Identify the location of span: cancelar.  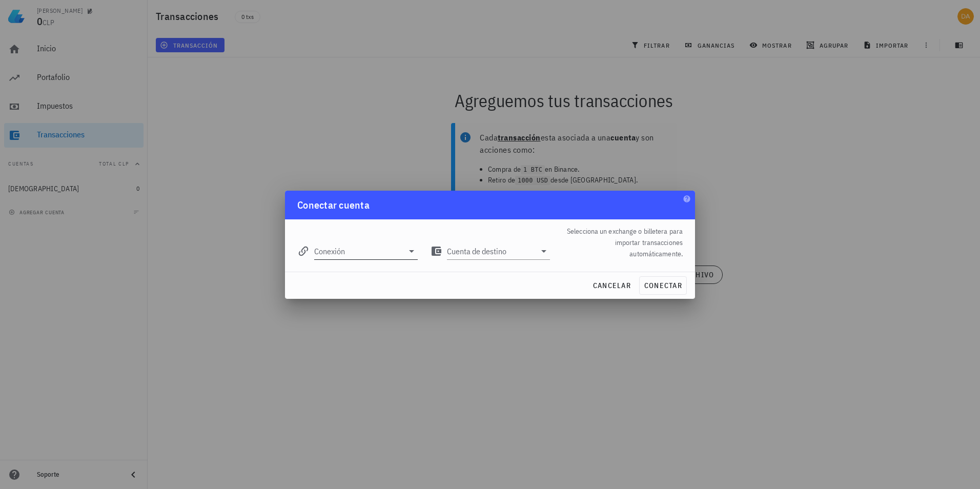
(611, 285).